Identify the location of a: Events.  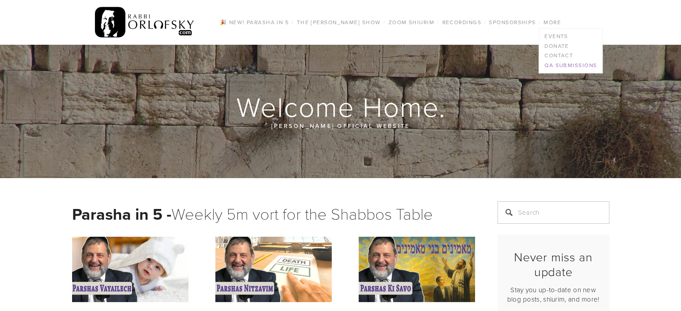
(570, 36).